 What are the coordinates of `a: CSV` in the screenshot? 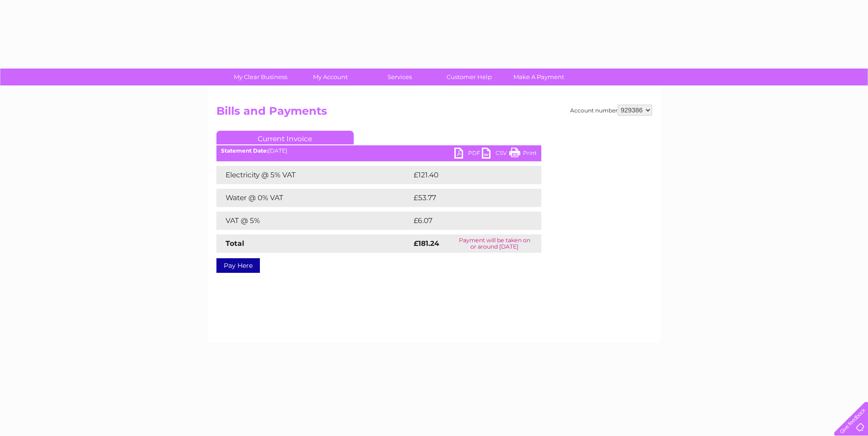 It's located at (496, 154).